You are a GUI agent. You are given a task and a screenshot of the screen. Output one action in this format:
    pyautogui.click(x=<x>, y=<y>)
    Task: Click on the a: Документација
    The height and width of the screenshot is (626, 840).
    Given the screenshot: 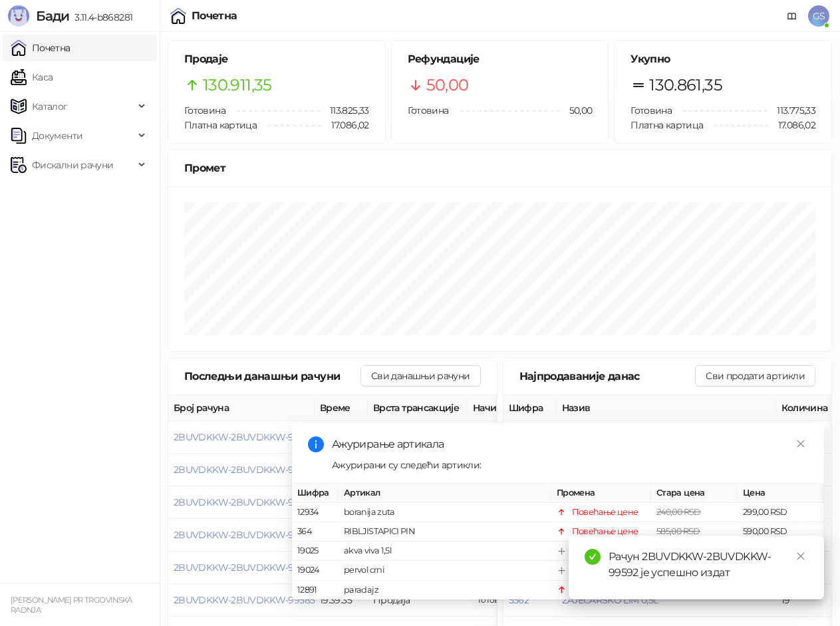 What is the action you would take?
    pyautogui.click(x=792, y=16)
    